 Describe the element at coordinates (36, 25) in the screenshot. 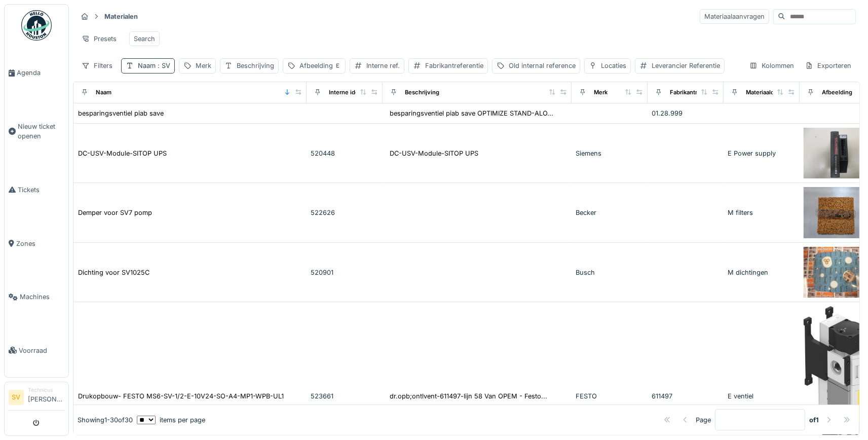

I see `img: Badge_color-CXgf-gQk.svg` at that location.